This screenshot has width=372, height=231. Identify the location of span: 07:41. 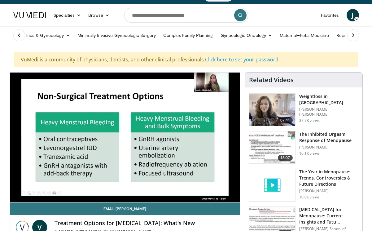
(285, 120).